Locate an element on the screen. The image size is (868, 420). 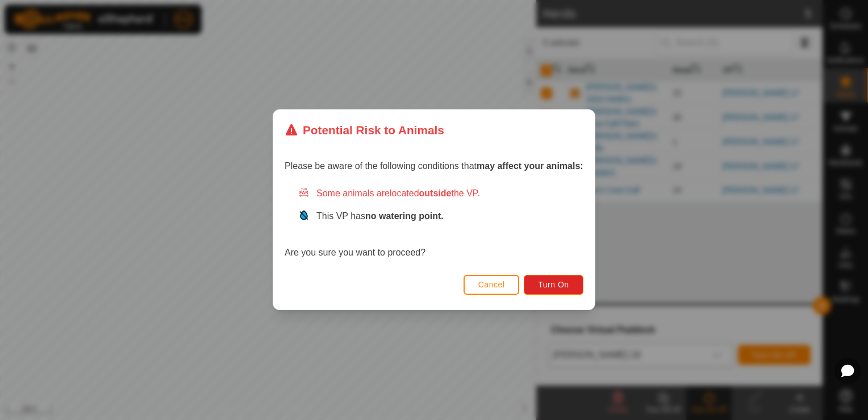
span: Please be aware of the following conditions that is located at coordinates (434, 166).